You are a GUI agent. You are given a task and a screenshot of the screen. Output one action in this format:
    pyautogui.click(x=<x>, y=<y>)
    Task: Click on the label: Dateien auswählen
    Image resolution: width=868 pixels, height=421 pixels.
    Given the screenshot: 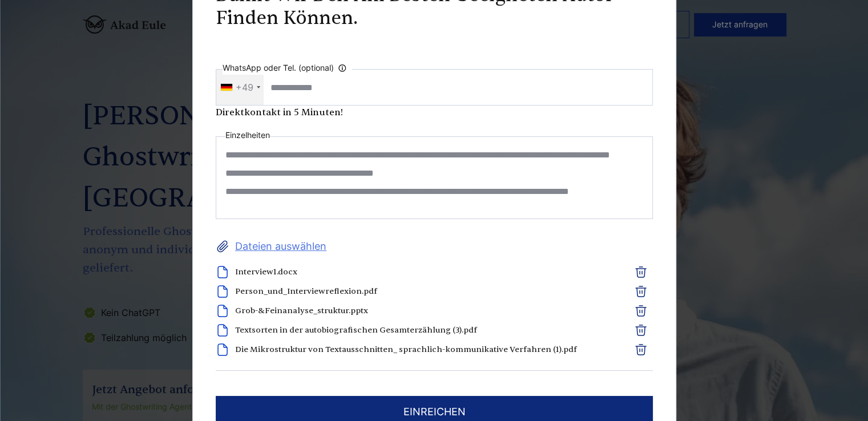 What is the action you would take?
    pyautogui.click(x=434, y=246)
    